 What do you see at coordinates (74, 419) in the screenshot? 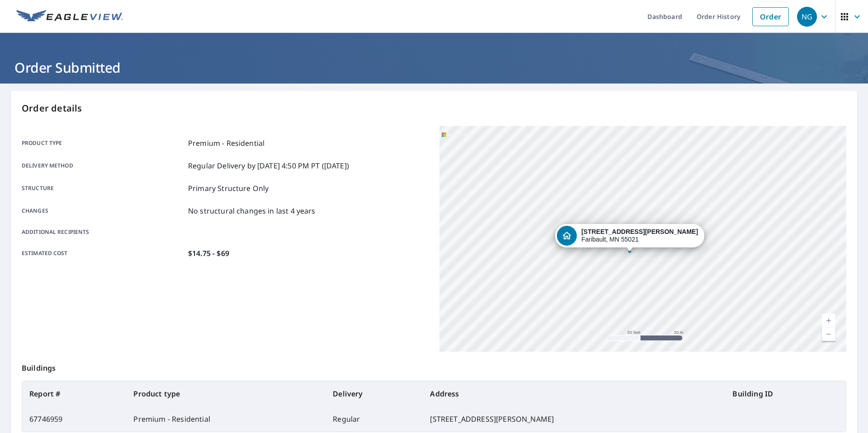
I see `td: 67746959` at bounding box center [74, 419].